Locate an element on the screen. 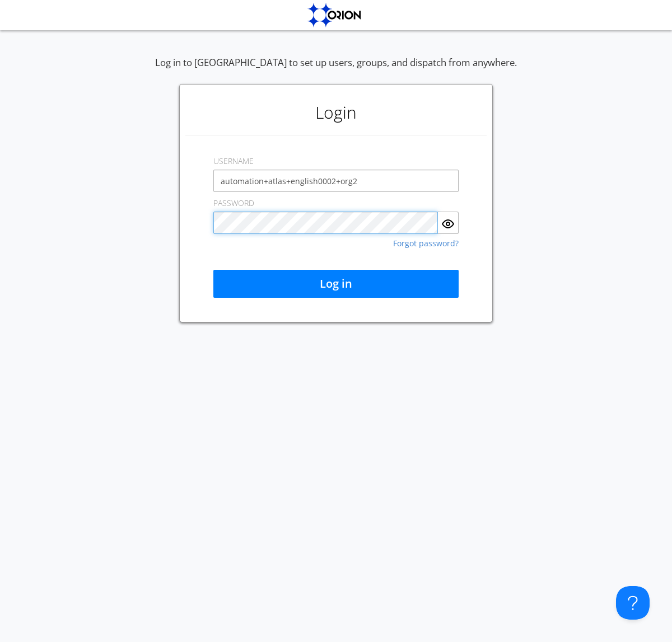 Image resolution: width=672 pixels, height=642 pixels. button: Show Password is located at coordinates (449, 223).